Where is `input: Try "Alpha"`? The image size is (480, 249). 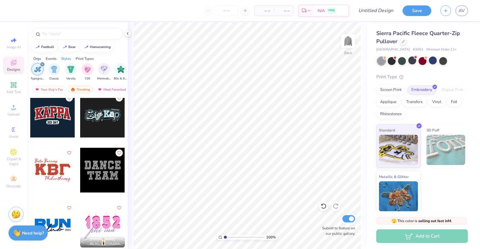
input: Try "Alpha" is located at coordinates (81, 34).